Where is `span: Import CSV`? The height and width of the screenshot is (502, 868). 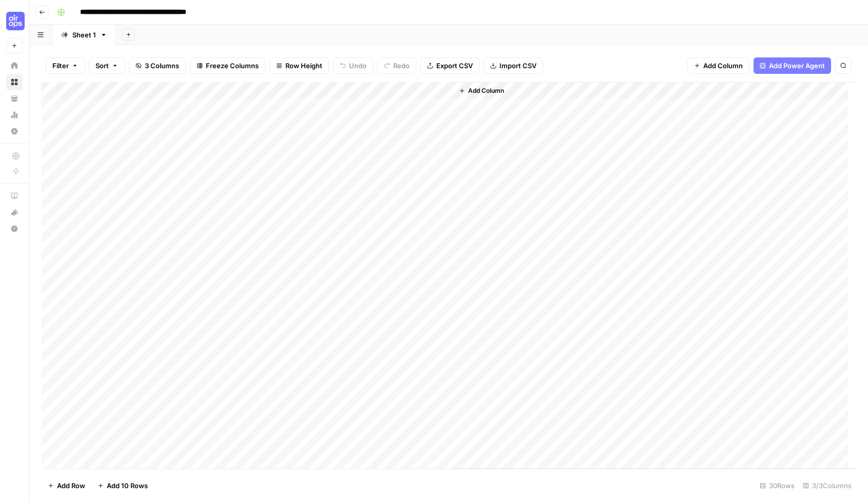 span: Import CSV is located at coordinates (518, 66).